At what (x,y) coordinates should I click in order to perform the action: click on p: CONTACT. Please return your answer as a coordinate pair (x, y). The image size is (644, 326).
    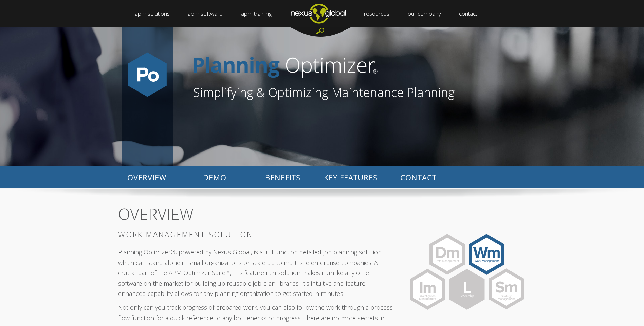
    Looking at the image, I should click on (419, 177).